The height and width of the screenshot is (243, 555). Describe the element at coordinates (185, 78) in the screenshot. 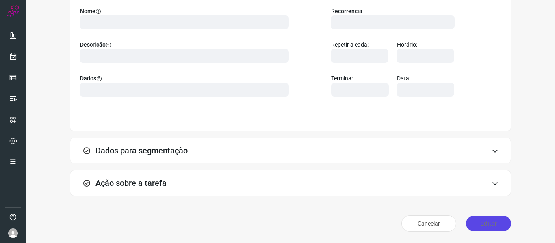

I see `label: Dados` at that location.